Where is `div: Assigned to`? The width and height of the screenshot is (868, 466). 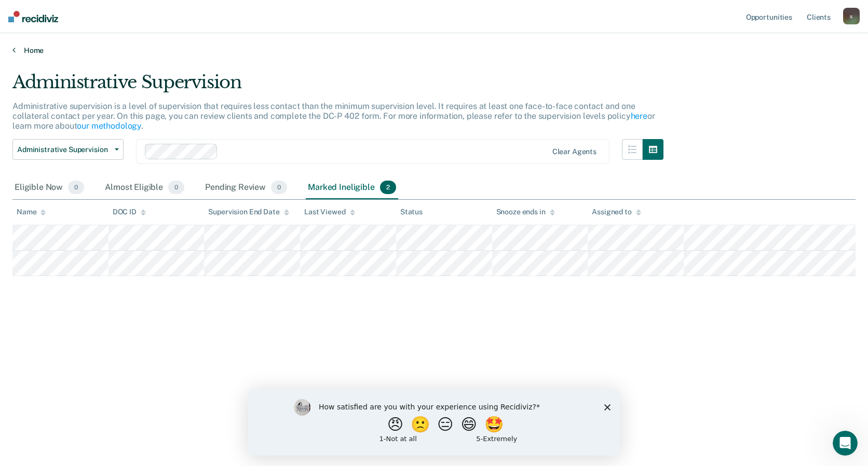 div: Assigned to is located at coordinates (616, 211).